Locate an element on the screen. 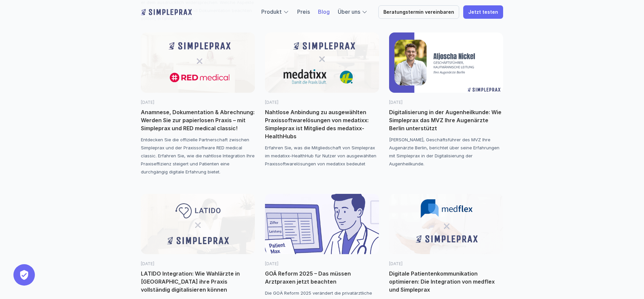 This screenshot has height=299, width=644. p: Jetzt testen is located at coordinates (483, 12).